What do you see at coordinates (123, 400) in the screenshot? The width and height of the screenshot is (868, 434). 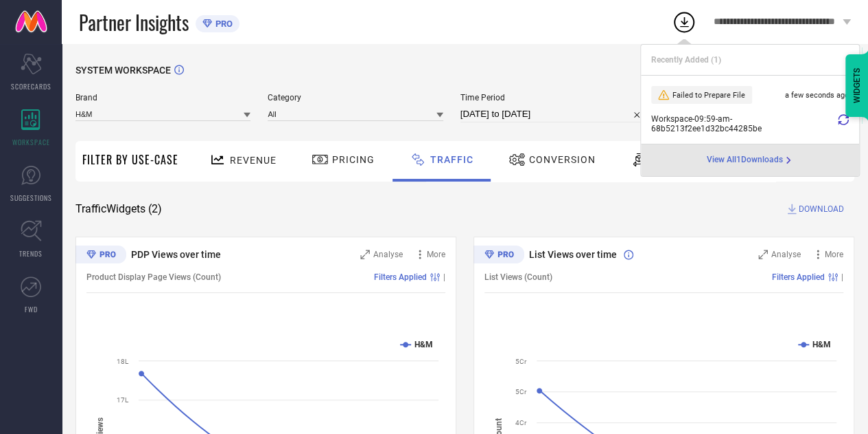 I see `text: 17L` at bounding box center [123, 400].